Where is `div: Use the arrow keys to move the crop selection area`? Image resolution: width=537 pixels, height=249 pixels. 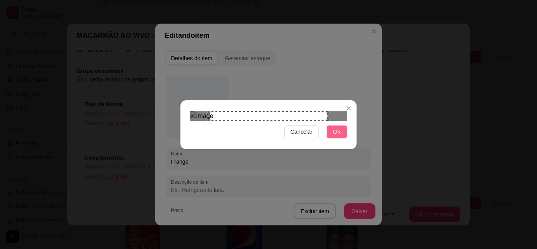
div: Use the arrow keys to move the crop selection area is located at coordinates (269, 116).